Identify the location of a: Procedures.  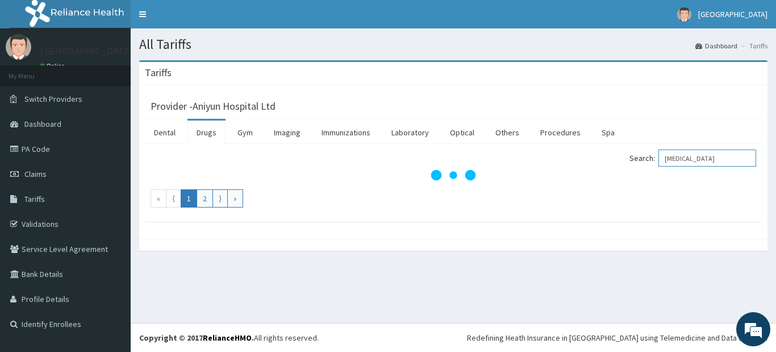
(560, 132).